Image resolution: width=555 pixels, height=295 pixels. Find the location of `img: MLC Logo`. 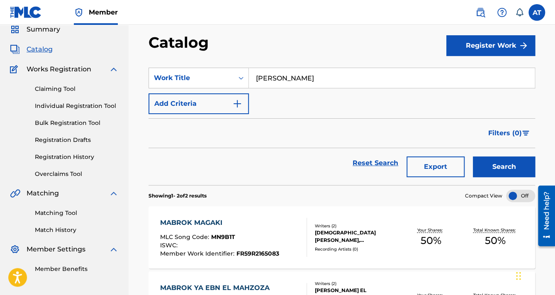

img: MLC Logo is located at coordinates (26, 12).